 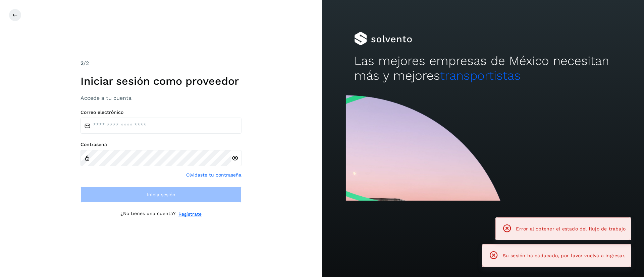 I want to click on p: ¿No tienes una cuenta?, so click(x=148, y=214).